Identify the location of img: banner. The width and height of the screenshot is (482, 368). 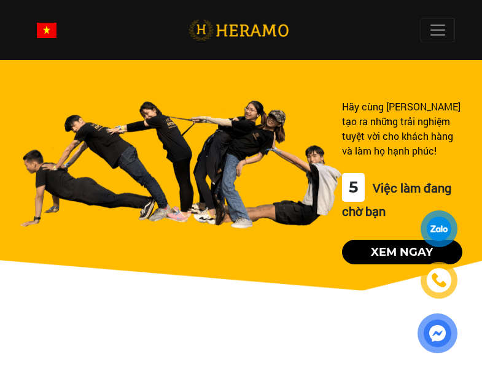
(180, 164).